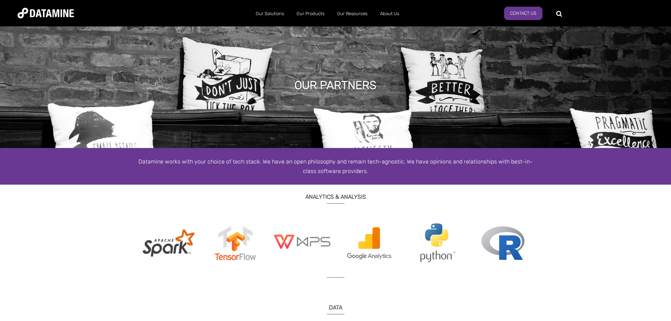  What do you see at coordinates (235, 243) in the screenshot?
I see `img: tensor-flow 230.png` at bounding box center [235, 243].